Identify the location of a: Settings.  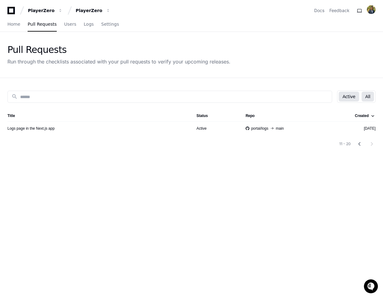
(110, 24).